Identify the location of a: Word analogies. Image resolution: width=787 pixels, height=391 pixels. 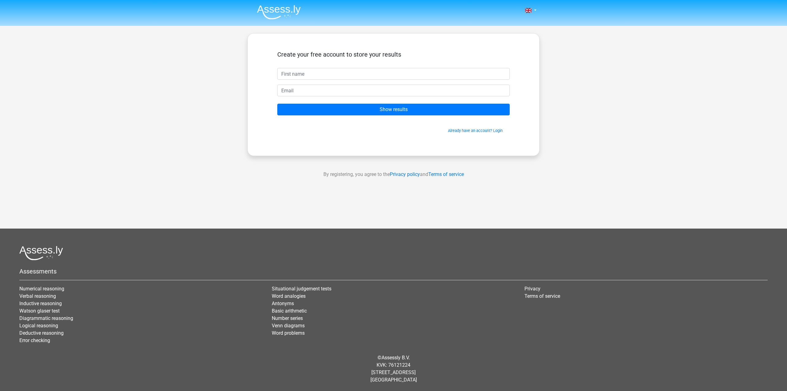
(289, 296).